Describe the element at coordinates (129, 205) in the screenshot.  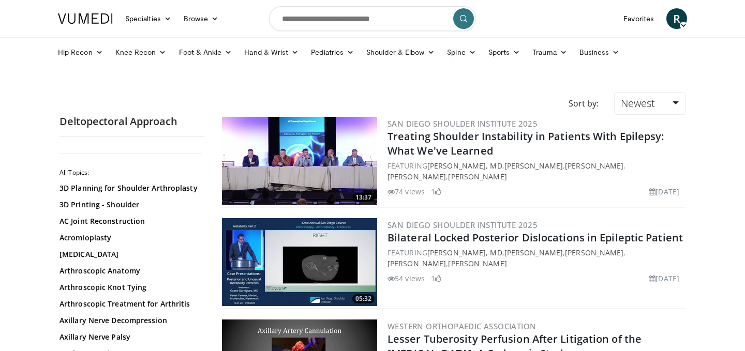
I see `a: 3D Printing - Shoulder` at that location.